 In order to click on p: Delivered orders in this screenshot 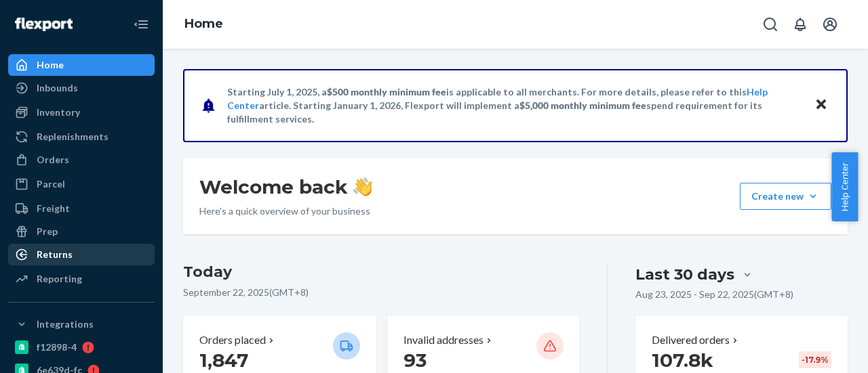, I will do `click(696, 340)`.